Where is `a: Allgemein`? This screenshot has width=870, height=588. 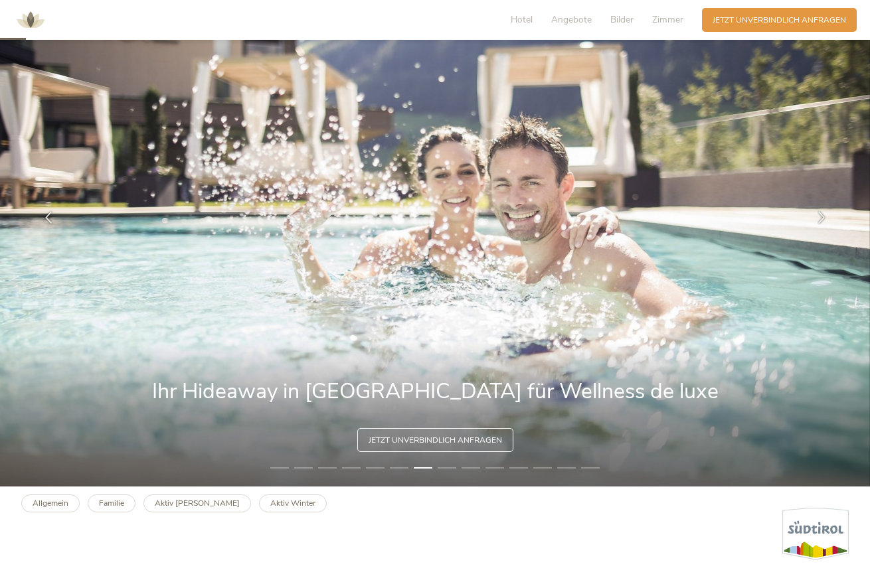 a: Allgemein is located at coordinates (51, 503).